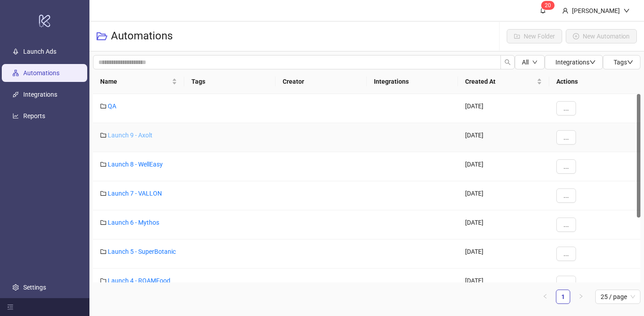  What do you see at coordinates (594, 82) in the screenshot?
I see `th: Actions` at bounding box center [594, 82].